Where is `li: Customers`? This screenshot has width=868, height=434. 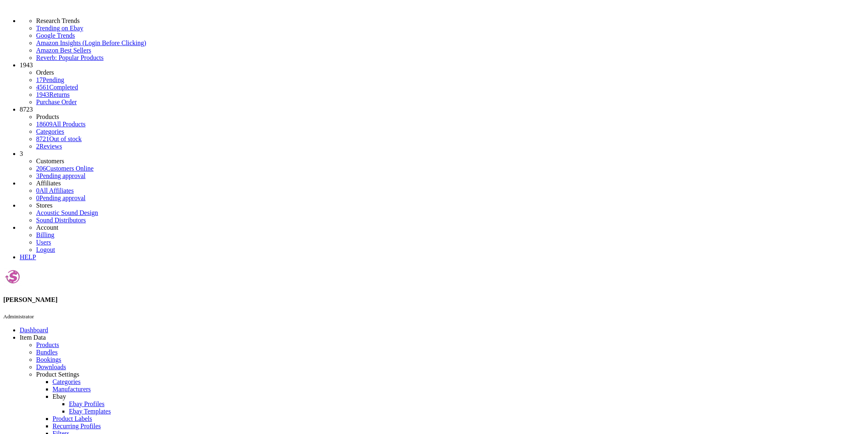 li: Customers is located at coordinates (450, 161).